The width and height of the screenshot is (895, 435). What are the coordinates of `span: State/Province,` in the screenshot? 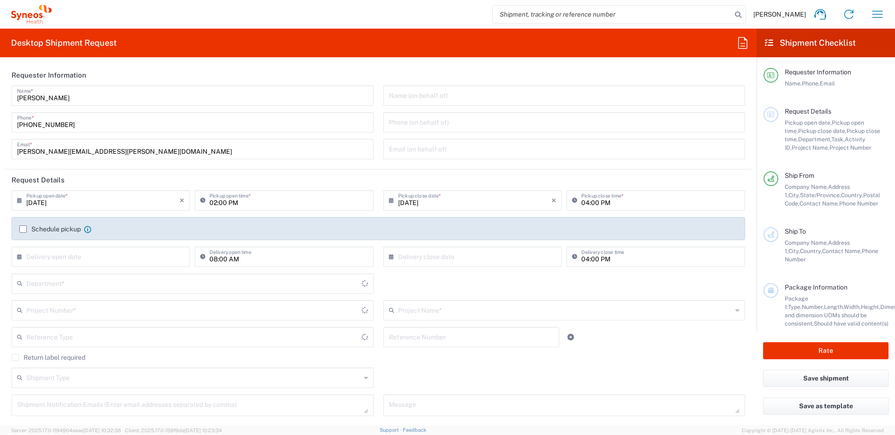 It's located at (820, 195).